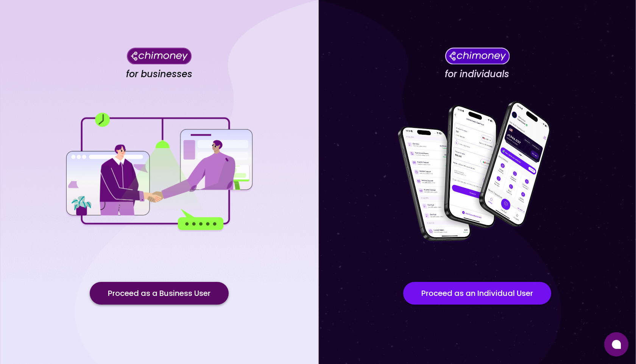 The width and height of the screenshot is (636, 364). What do you see at coordinates (477, 293) in the screenshot?
I see `button: Proceed as an Individual User` at bounding box center [477, 293].